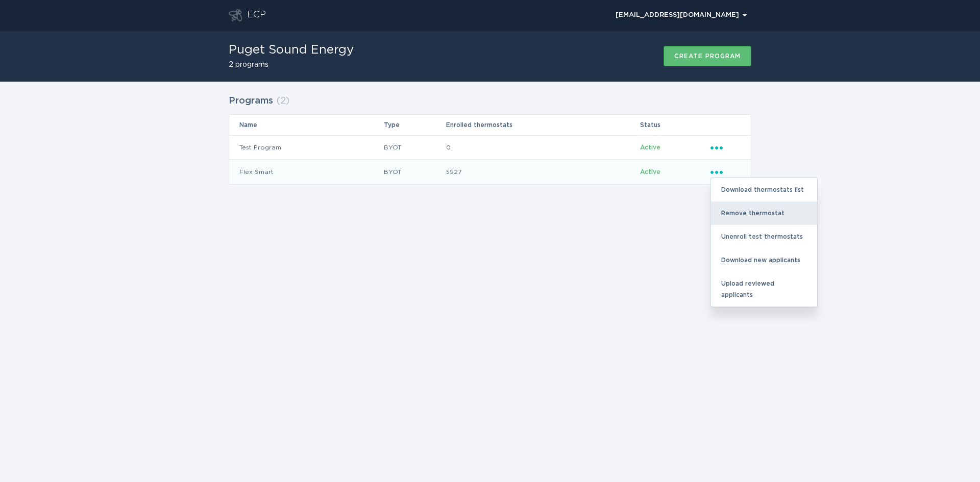  I want to click on div: Upload reviewed applicants, so click(764, 290).